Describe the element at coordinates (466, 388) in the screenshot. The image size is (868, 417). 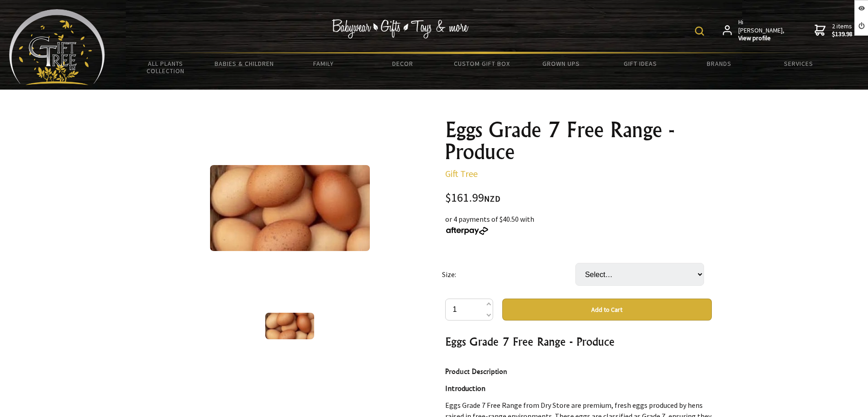
I see `strong: Introduction` at that location.